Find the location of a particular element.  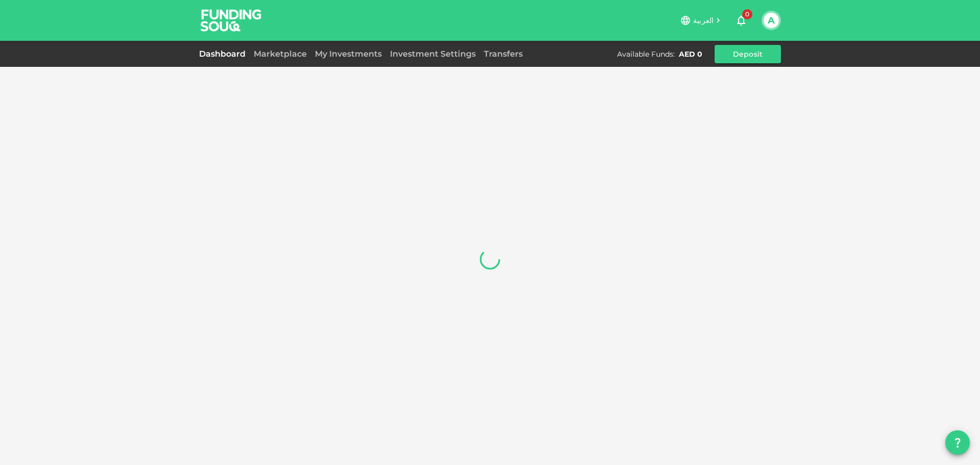

a: Investment Settings is located at coordinates (433, 53).